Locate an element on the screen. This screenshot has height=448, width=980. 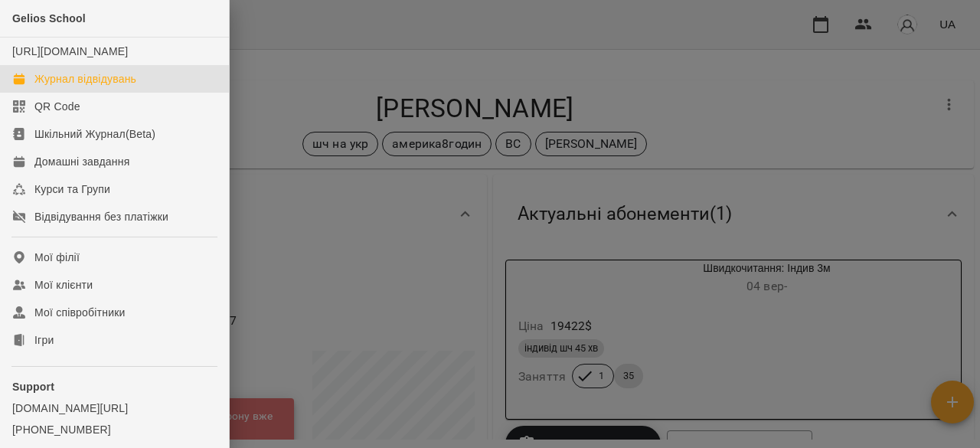
span: Gelios School is located at coordinates (49, 19).